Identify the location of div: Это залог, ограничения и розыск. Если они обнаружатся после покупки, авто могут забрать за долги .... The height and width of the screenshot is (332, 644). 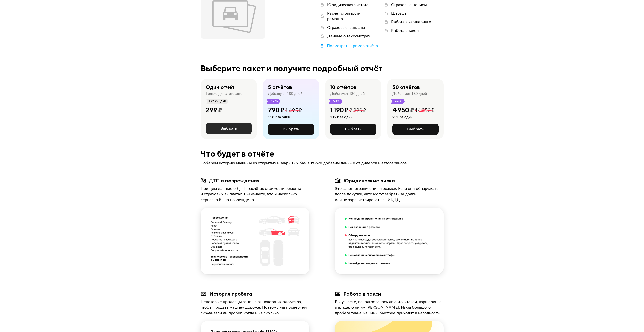
(389, 194).